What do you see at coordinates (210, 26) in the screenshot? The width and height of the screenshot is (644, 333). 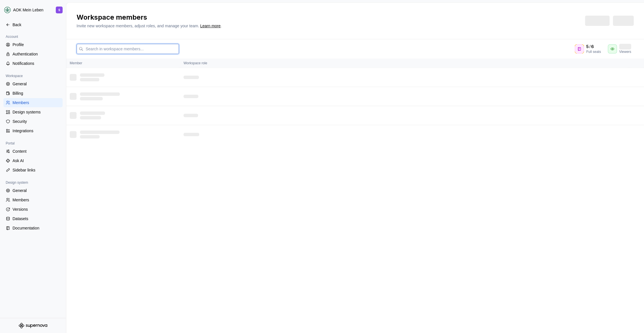 I see `div: Learn more` at bounding box center [210, 26].